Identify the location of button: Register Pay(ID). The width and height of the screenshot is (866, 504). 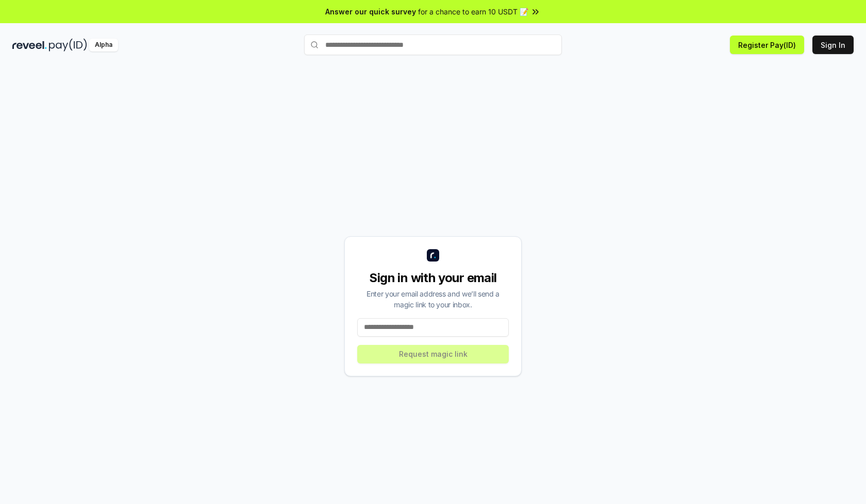
(767, 44).